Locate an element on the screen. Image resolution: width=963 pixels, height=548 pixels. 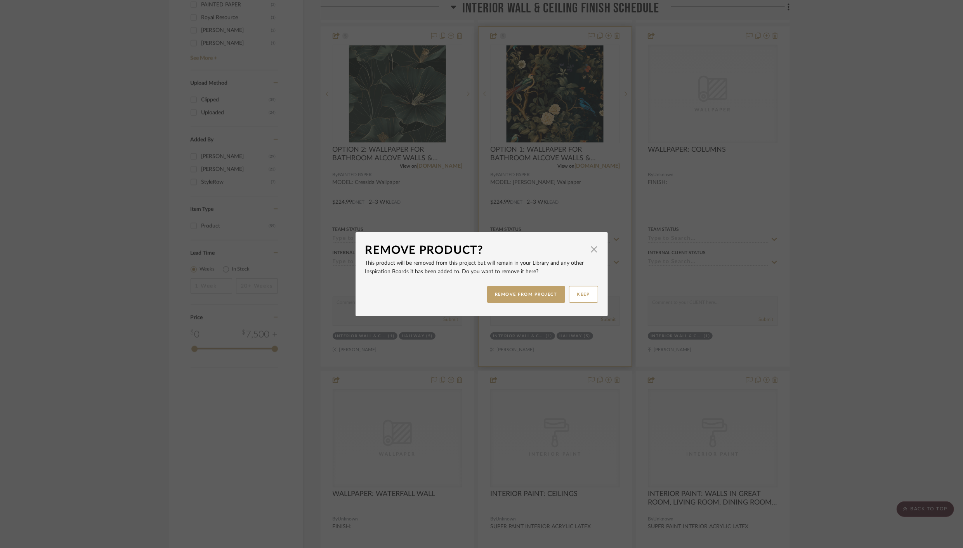
button: REMOVE FROM PROJECT is located at coordinates (526, 294).